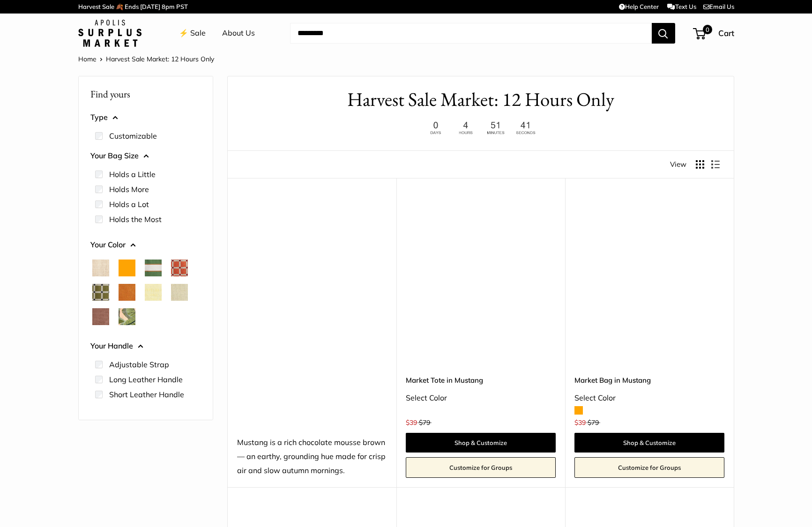 Image resolution: width=812 pixels, height=527 pixels. I want to click on button: Cognac, so click(127, 292).